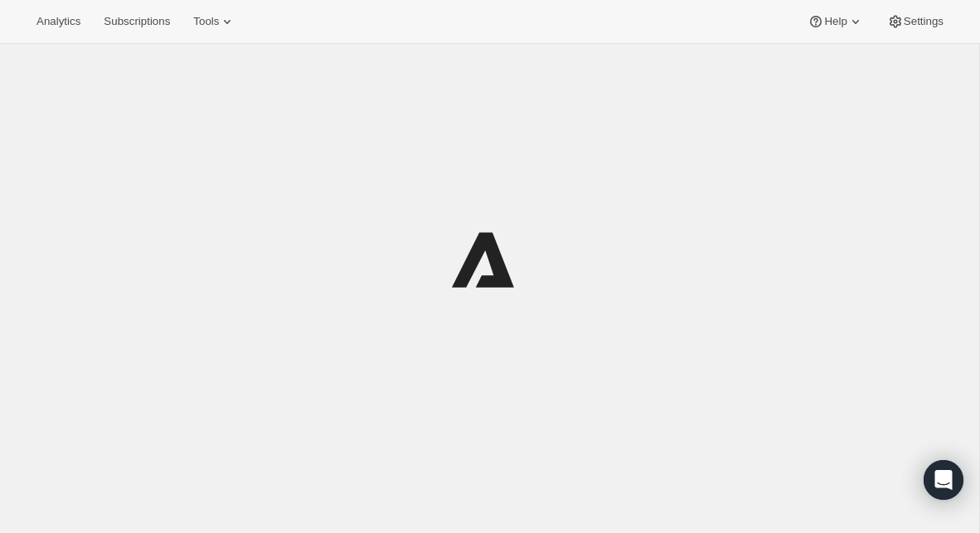  What do you see at coordinates (944, 480) in the screenshot?
I see `div: Open Intercom Messenger` at bounding box center [944, 480].